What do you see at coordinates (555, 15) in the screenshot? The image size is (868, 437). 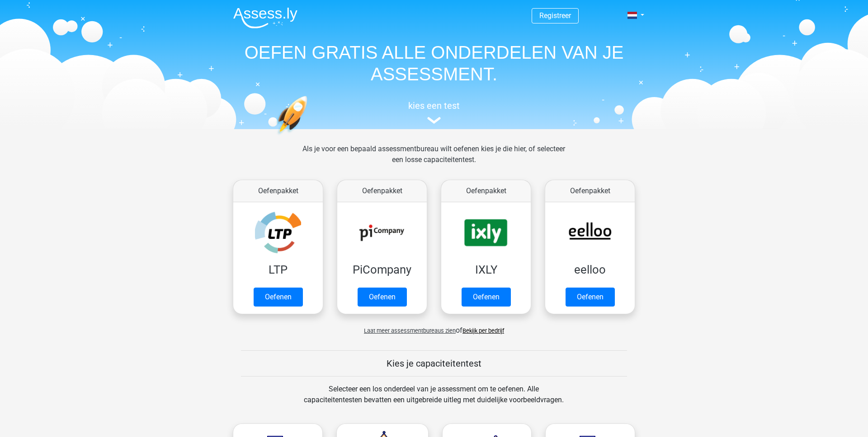 I see `a: Registreer` at bounding box center [555, 15].